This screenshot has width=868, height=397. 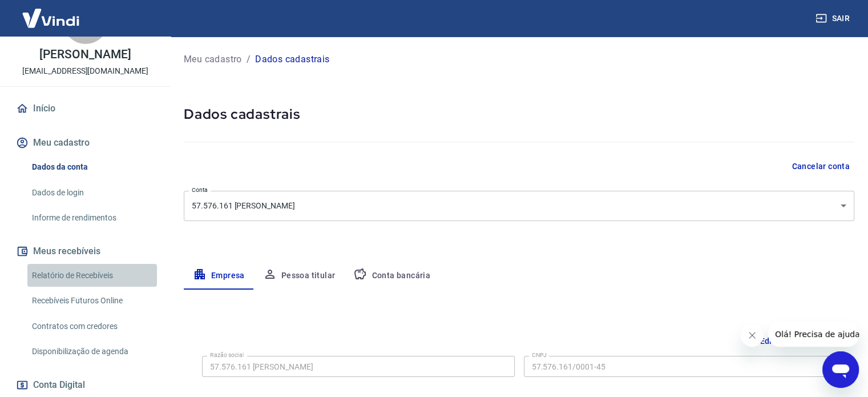 What do you see at coordinates (85, 143) in the screenshot?
I see `button: Meu cadastro` at bounding box center [85, 143].